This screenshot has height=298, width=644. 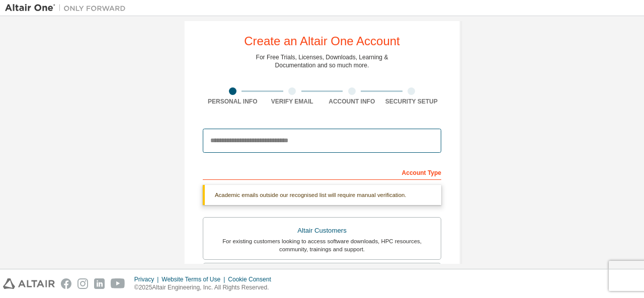 I want to click on div: Privacy, so click(x=148, y=279).